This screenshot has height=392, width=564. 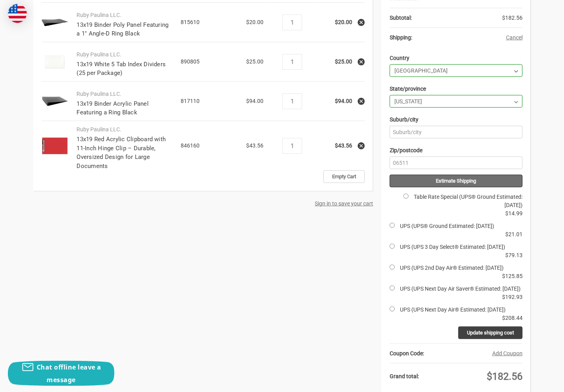 What do you see at coordinates (121, 69) in the screenshot?
I see `a: 13x19 White 5 Tab Index Dividers (25 per Package)` at bounding box center [121, 69].